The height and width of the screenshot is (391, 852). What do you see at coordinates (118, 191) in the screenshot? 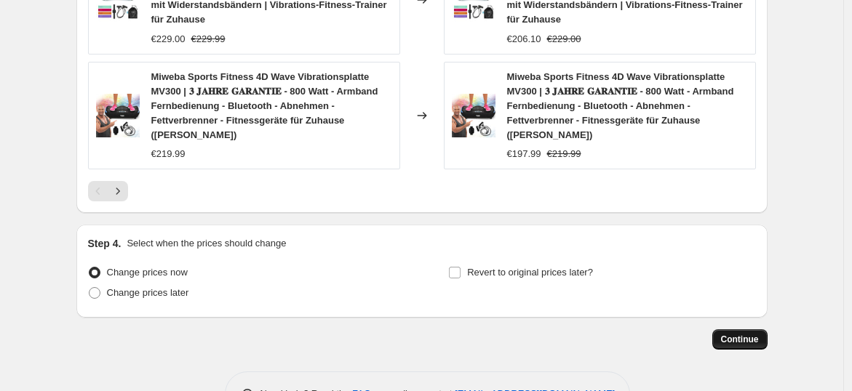
I see `button: Next` at bounding box center [118, 191].